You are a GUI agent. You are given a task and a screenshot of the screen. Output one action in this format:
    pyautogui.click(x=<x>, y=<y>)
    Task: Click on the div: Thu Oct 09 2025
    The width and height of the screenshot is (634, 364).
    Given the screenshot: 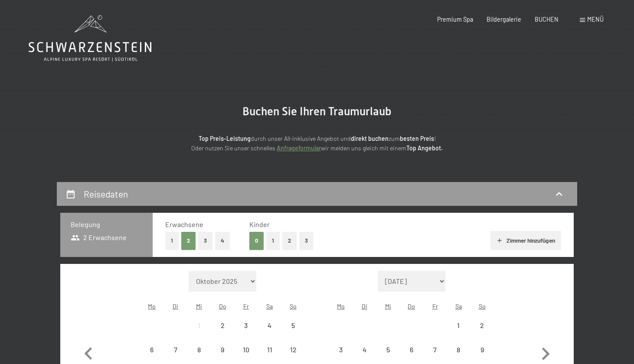 What is the action you would take?
    pyautogui.click(x=222, y=349)
    